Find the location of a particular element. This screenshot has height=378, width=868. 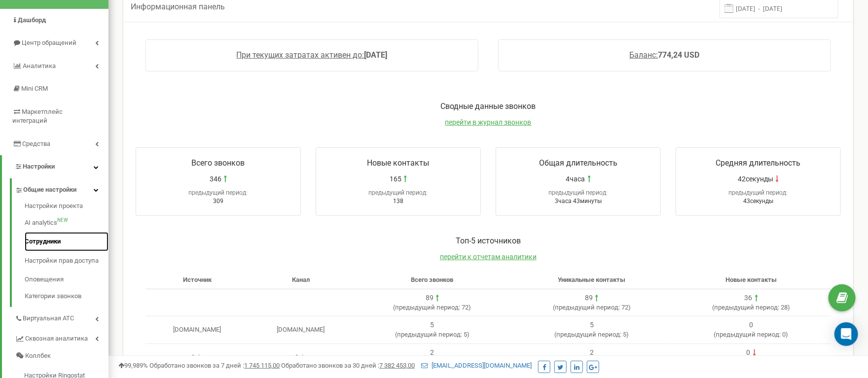

span: Общие настройки is located at coordinates (50, 190).